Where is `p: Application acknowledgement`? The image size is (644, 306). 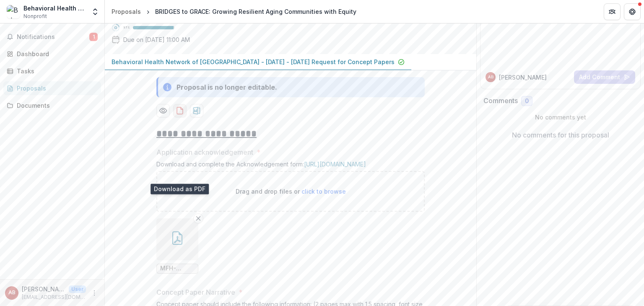
p: Application acknowledgement is located at coordinates (205, 152).